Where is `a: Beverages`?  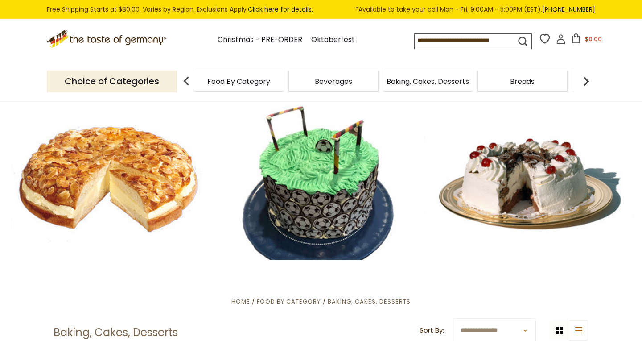
a: Beverages is located at coordinates (334, 81).